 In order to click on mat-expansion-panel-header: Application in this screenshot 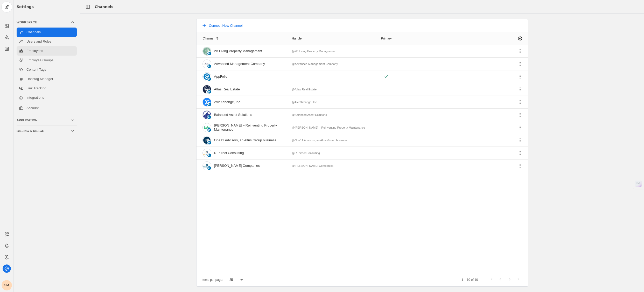, I will do `click(47, 120)`.